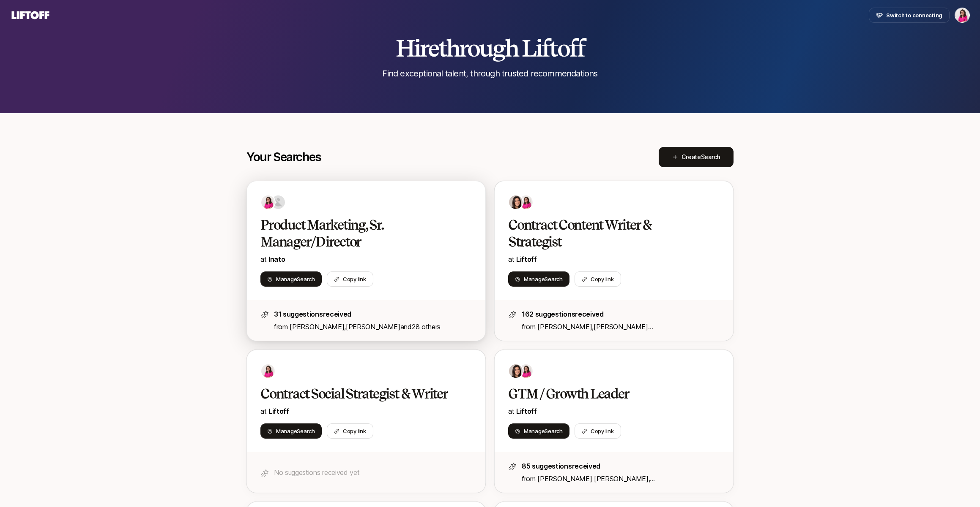 This screenshot has width=980, height=507. What do you see at coordinates (963, 15) in the screenshot?
I see `button: Emma Frane` at bounding box center [963, 15].